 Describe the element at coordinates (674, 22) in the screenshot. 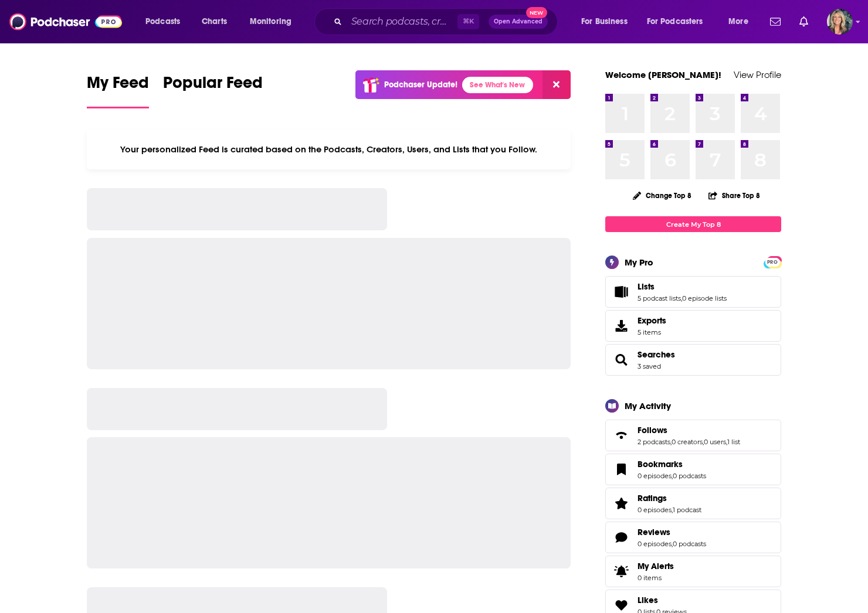

I see `span: For Podcasters` at that location.